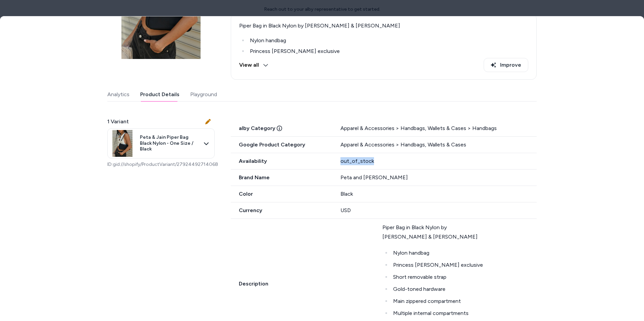  I want to click on button: View all, so click(254, 65).